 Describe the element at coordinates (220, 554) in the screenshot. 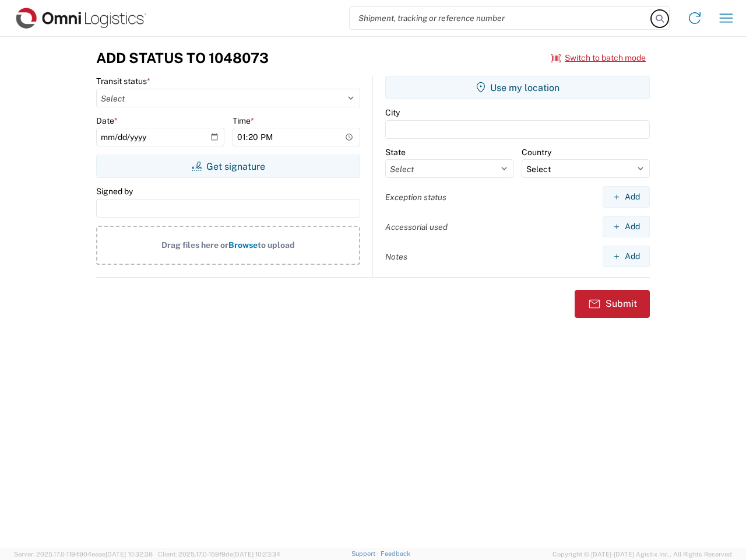

I see `span: Client: 2025.17.0-159f9de` at that location.